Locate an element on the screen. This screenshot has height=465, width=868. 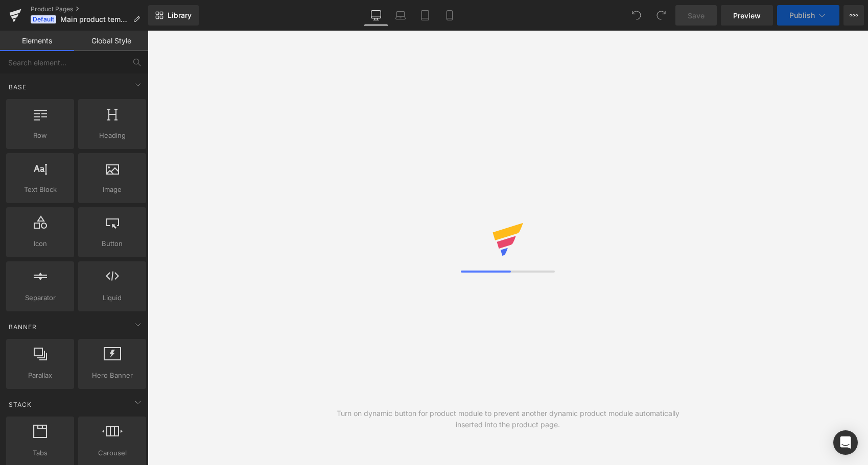
a: Desktop is located at coordinates (376, 15).